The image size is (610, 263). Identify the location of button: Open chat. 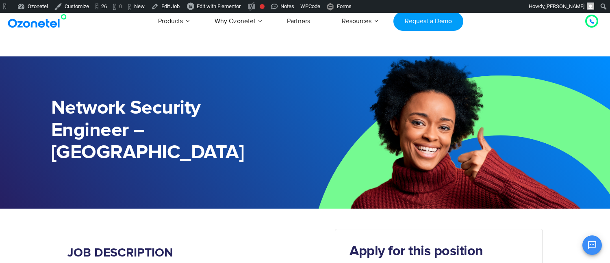
(592, 246).